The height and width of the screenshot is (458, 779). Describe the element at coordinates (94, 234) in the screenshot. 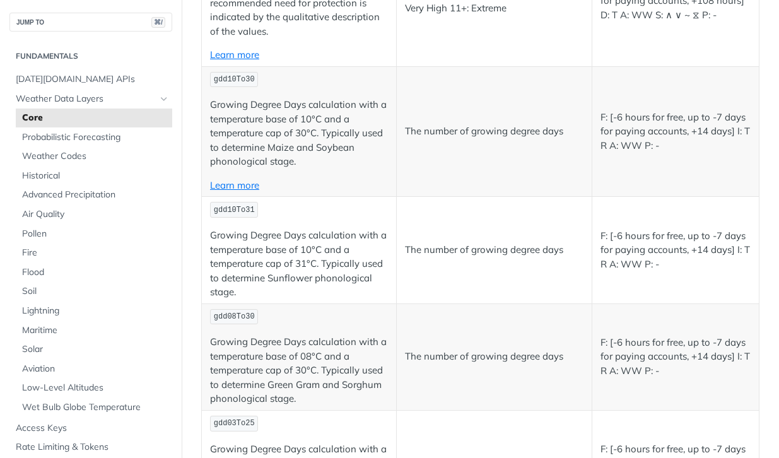

I see `a: Pollen` at that location.